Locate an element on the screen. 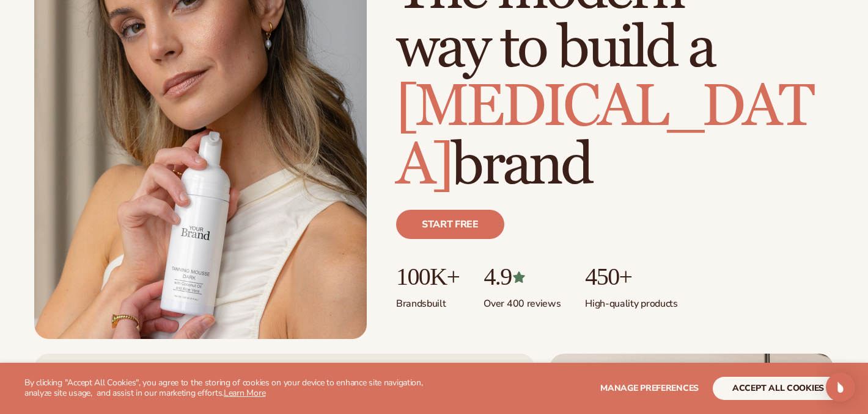 This screenshot has height=414, width=868. button: Manage preferences is located at coordinates (649, 389).